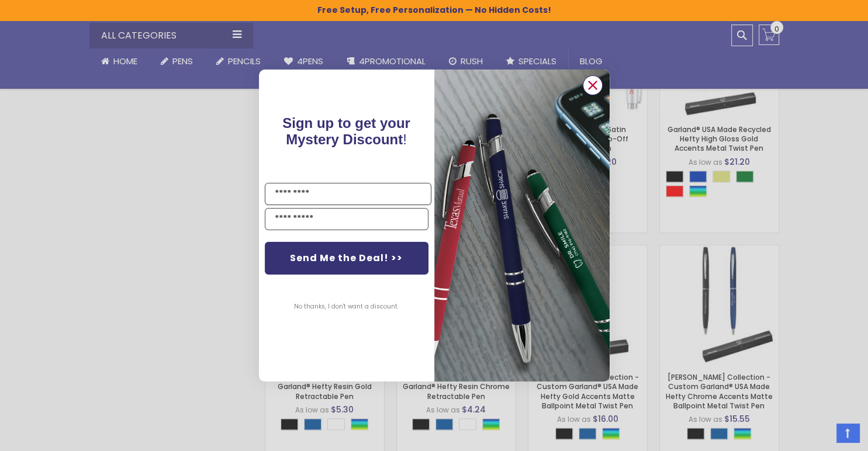  Describe the element at coordinates (347, 219) in the screenshot. I see `input: YOUR EMAIL` at that location.